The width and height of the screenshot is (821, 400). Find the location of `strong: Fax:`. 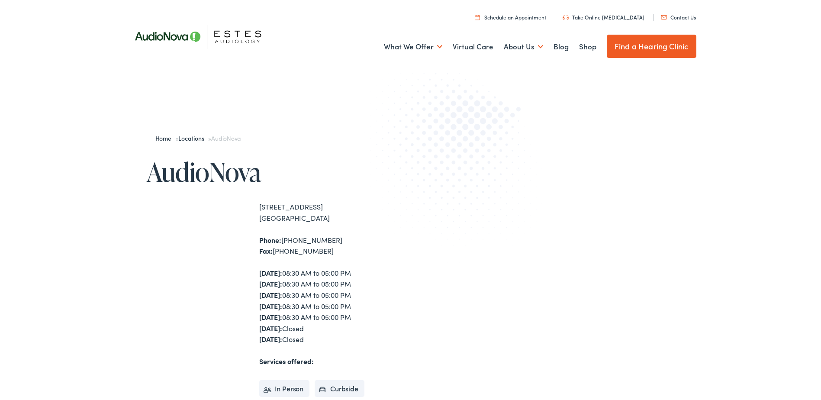

strong: Fax: is located at coordinates (266, 251).